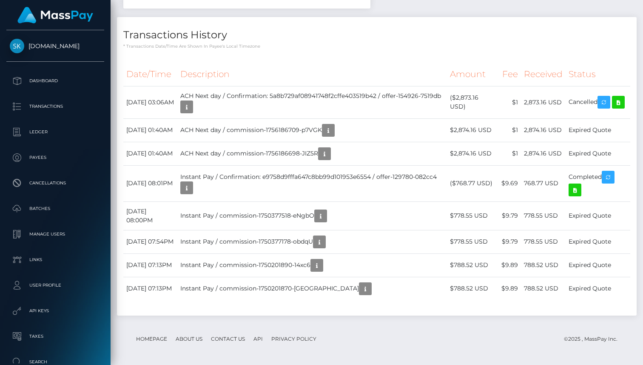 This screenshot has width=643, height=365. I want to click on p: API Keys, so click(55, 311).